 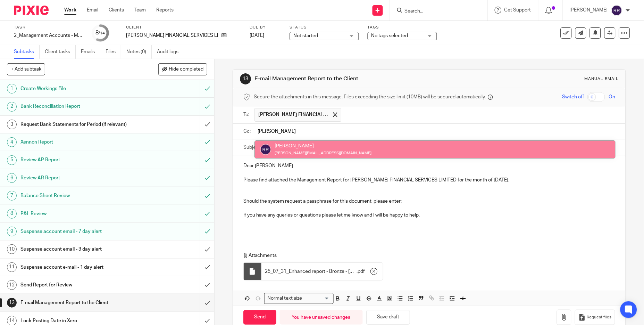 What do you see at coordinates (49, 36) in the screenshot?
I see `div: 2_Management Accounts - Monthly - NEW` at bounding box center [49, 36].